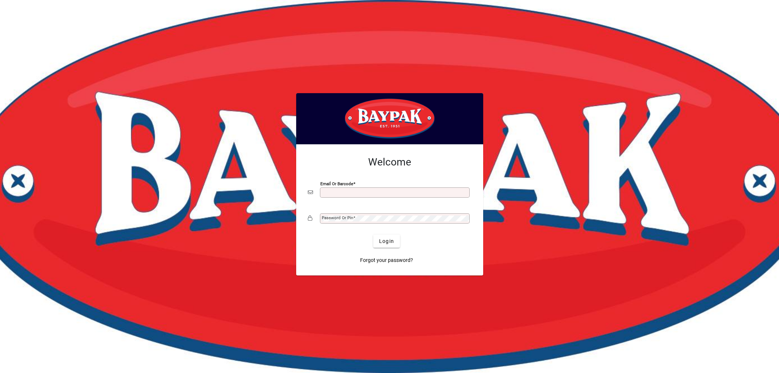 The height and width of the screenshot is (373, 779). I want to click on a: Forgot your password?, so click(386, 260).